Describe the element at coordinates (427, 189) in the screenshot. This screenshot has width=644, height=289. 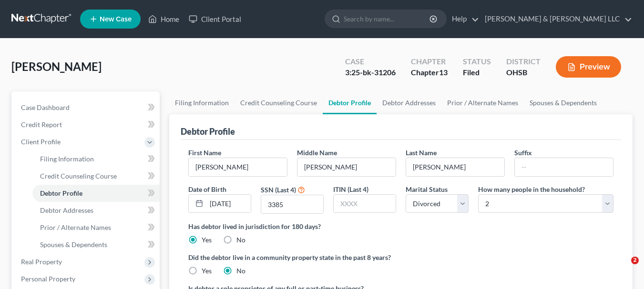
I see `label: Marital Status` at that location.